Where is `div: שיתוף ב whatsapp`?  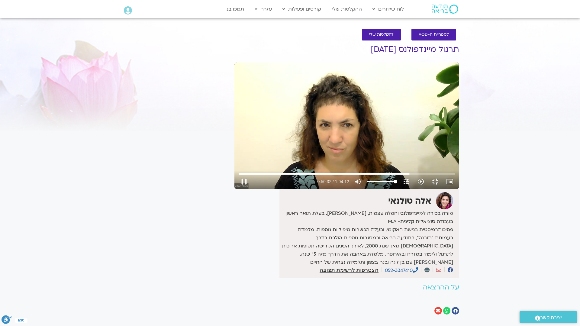 div: שיתוף ב whatsapp is located at coordinates (446, 310).